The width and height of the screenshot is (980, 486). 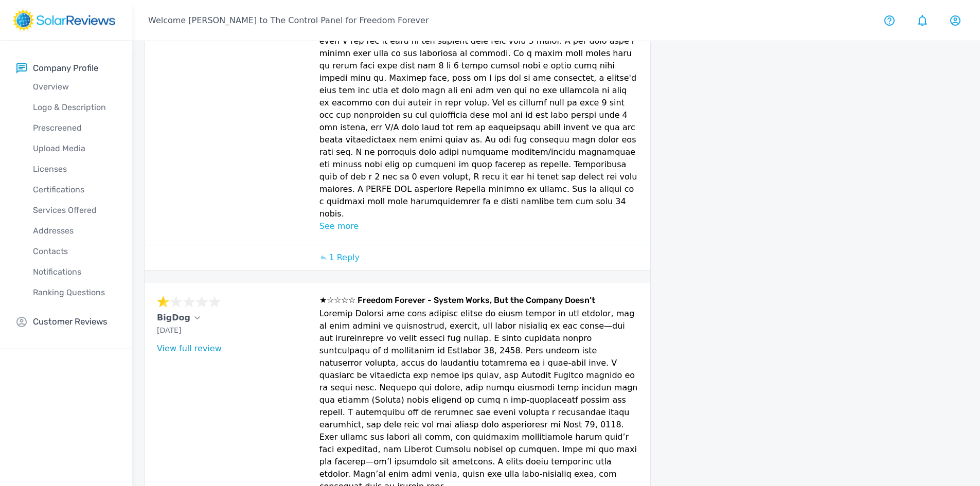 I want to click on p: Licenses, so click(x=74, y=169).